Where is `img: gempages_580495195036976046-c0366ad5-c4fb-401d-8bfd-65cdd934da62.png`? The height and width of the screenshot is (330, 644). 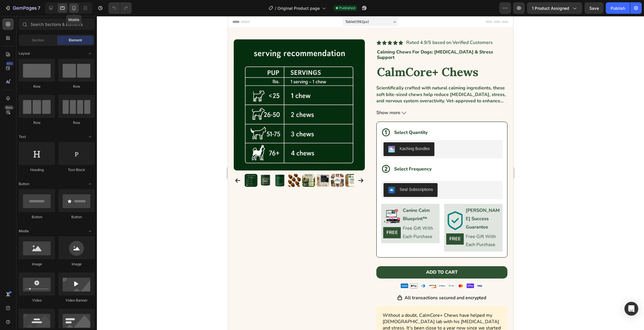 img: gempages_580495195036976046-c0366ad5-c4fb-401d-8bfd-65cdd934da62.png is located at coordinates (214, 270).